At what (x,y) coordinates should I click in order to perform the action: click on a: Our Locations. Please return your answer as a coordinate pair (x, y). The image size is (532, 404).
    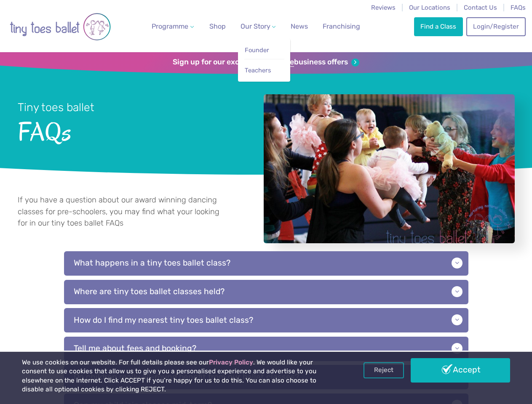
    Looking at the image, I should click on (430, 8).